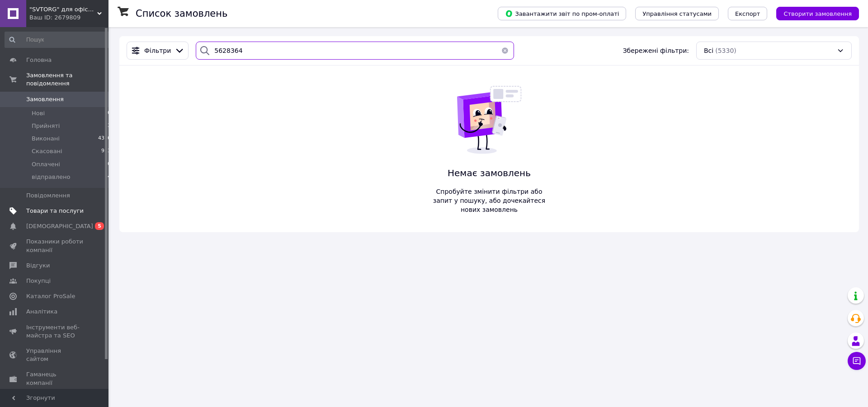  Describe the element at coordinates (46, 139) in the screenshot. I see `span: Виконані` at that location.